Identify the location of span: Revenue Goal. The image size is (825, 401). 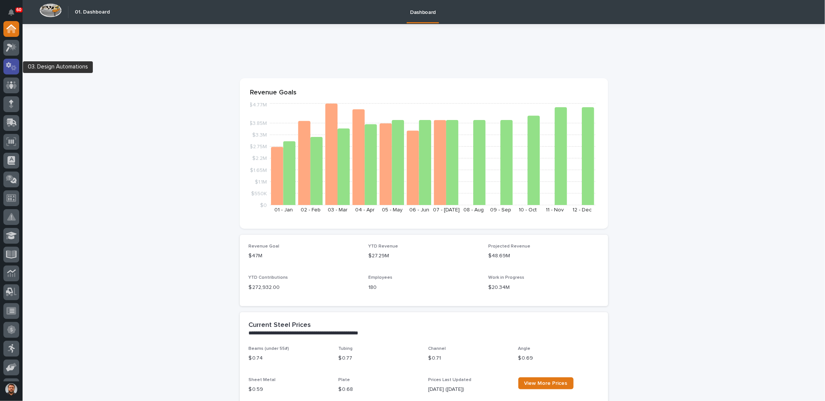
(264, 246).